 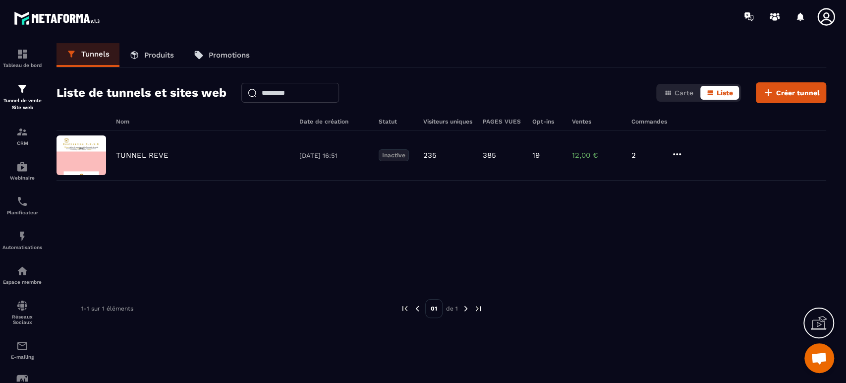 I want to click on p: 19, so click(x=536, y=155).